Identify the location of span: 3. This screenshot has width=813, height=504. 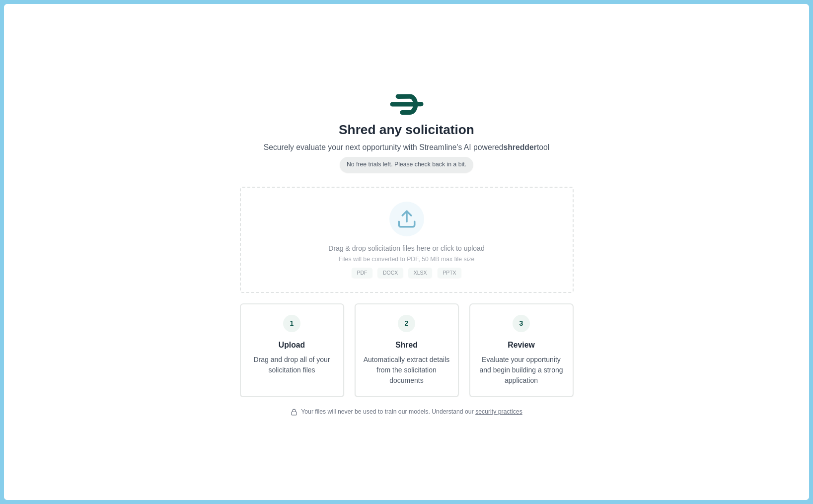
(521, 323).